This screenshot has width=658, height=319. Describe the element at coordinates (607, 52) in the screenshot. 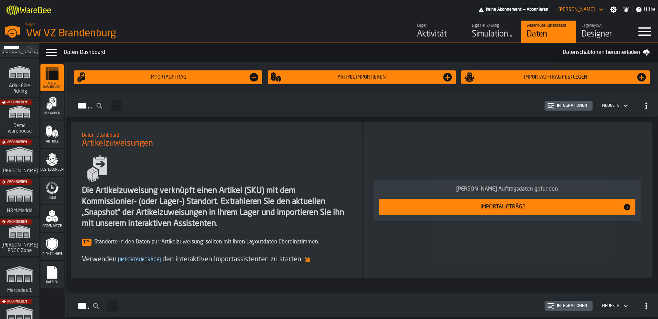

I see `a: Datenschablonen herunterladen` at that location.